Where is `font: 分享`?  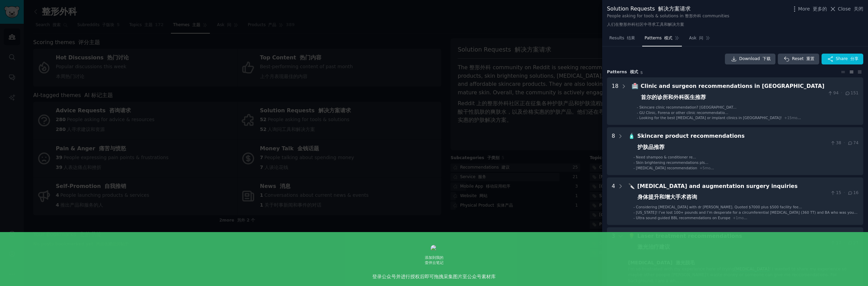 font: 分享 is located at coordinates (854, 59).